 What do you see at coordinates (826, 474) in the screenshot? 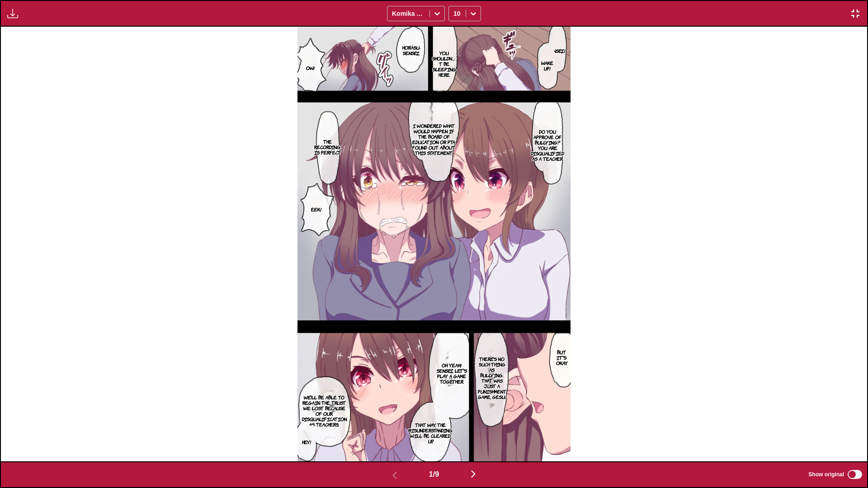
I see `span: Show original` at bounding box center [826, 474].